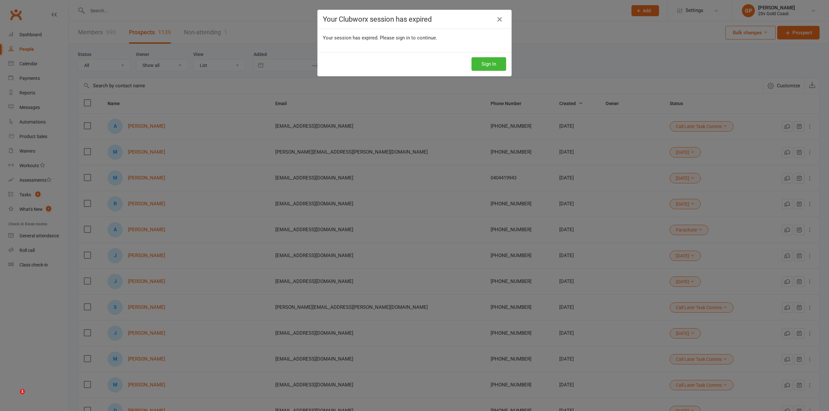 This screenshot has height=411, width=829. Describe the element at coordinates (488, 64) in the screenshot. I see `button: Sign In` at that location.